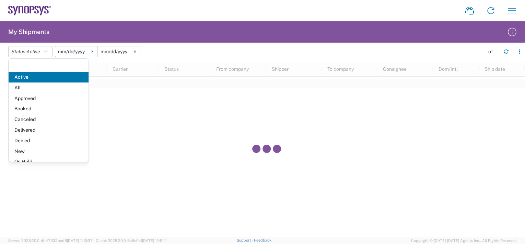 The height and width of the screenshot is (244, 525). Describe the element at coordinates (262, 240) in the screenshot. I see `a: Feedback` at that location.